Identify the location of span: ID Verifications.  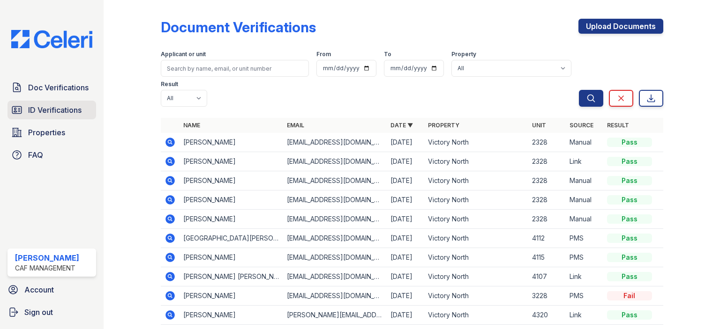
(55, 110).